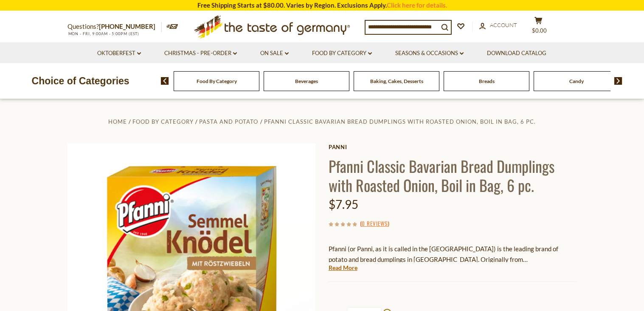  I want to click on button: $0.00, so click(538, 28).